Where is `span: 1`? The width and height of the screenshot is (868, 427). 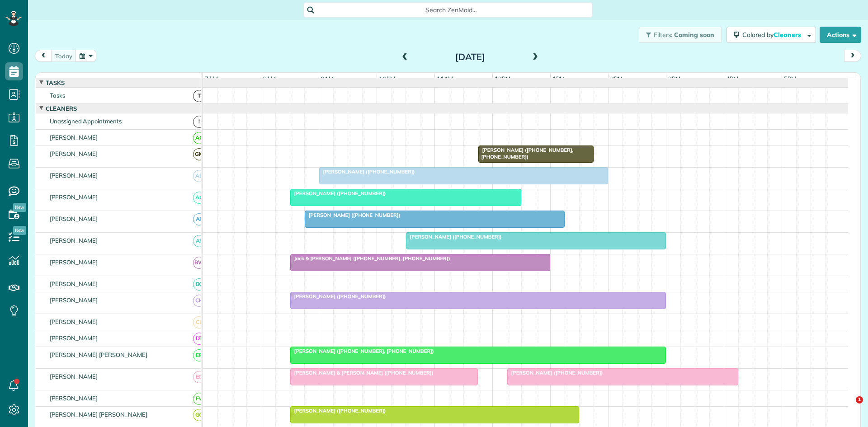 span: 1 is located at coordinates (859, 401).